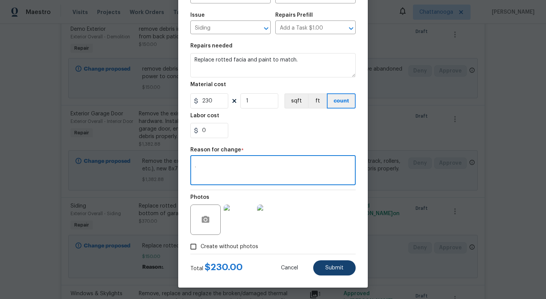 This screenshot has height=299, width=546. Describe the element at coordinates (216, 268) in the screenshot. I see `div: Total` at that location.